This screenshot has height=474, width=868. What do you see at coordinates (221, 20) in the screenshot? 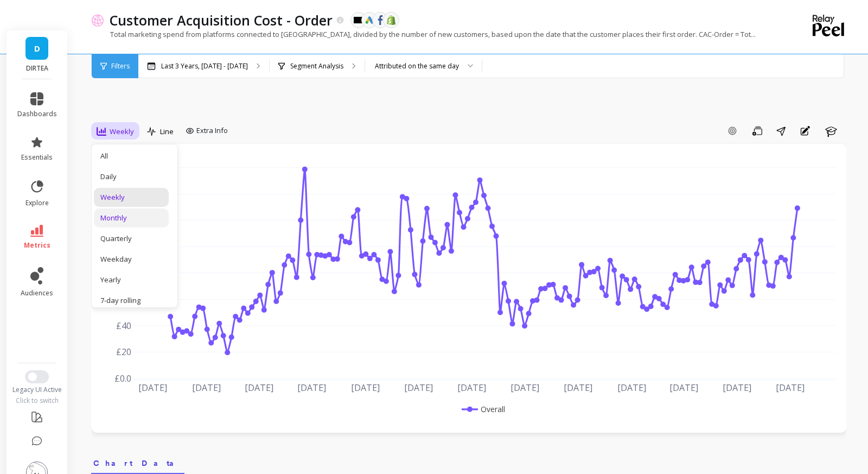
I see `p: Customer Acquisition Cost - Order` at bounding box center [221, 20].